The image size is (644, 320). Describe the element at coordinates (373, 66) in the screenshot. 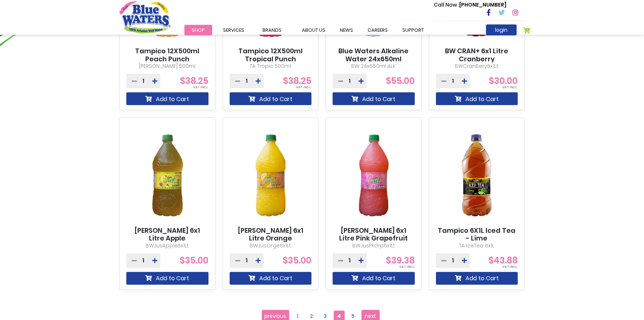

I see `p: BW 24x650ml ALK` at that location.